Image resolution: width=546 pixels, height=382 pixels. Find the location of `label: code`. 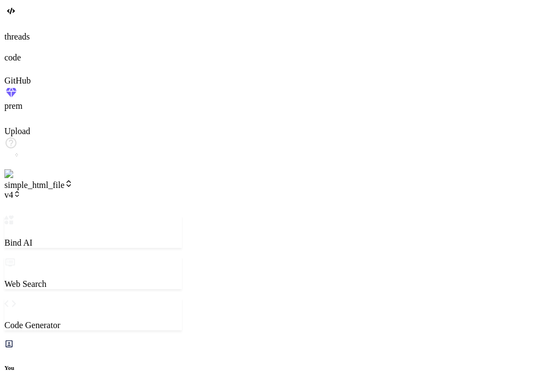

label: code is located at coordinates (13, 57).